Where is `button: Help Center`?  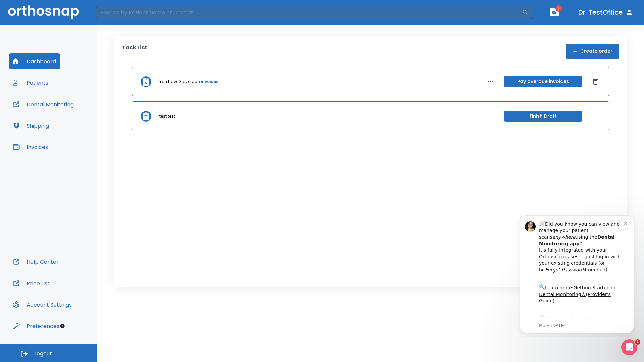 button: Help Center is located at coordinates (36, 262).